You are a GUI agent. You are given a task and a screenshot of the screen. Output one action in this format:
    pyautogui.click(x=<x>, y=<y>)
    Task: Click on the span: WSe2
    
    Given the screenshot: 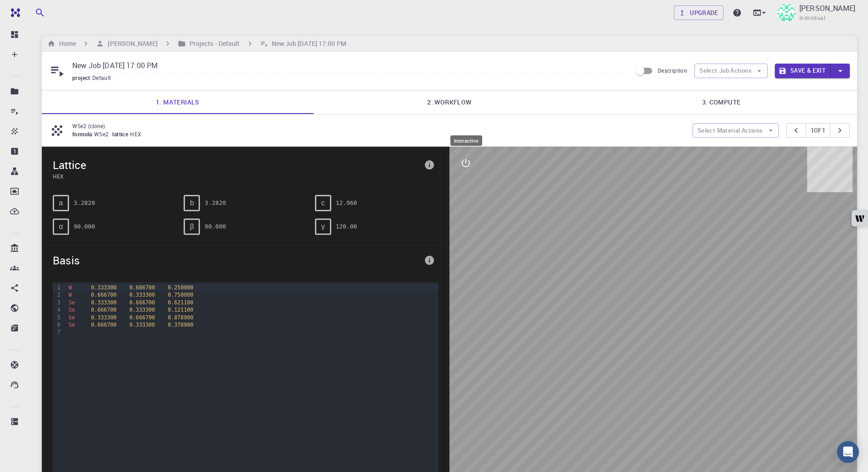 What is the action you would take?
    pyautogui.click(x=103, y=134)
    